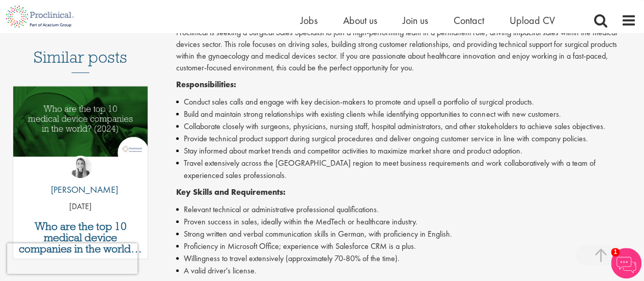 Image resolution: width=644 pixels, height=281 pixels. What do you see at coordinates (416, 20) in the screenshot?
I see `span: Join us` at bounding box center [416, 20].